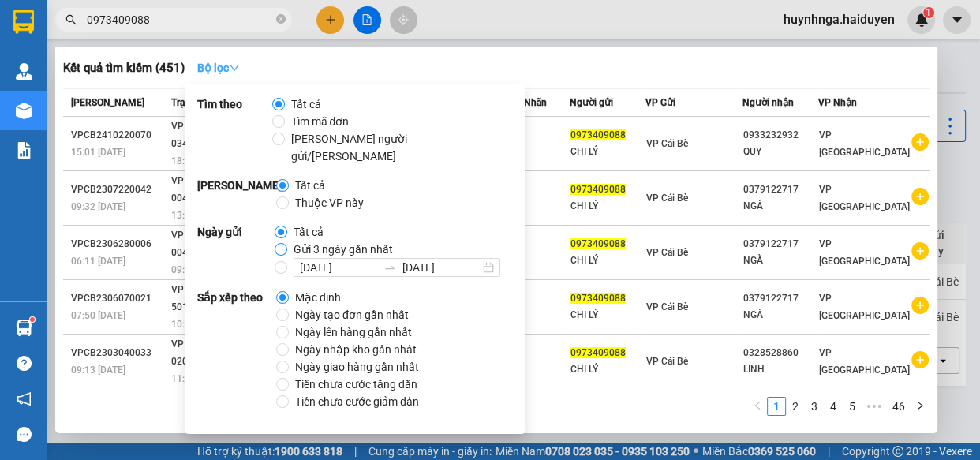 The height and width of the screenshot is (460, 980). Describe the element at coordinates (202, 353) in the screenshot. I see `span: VP Nhận 63B-020.43` at that location.